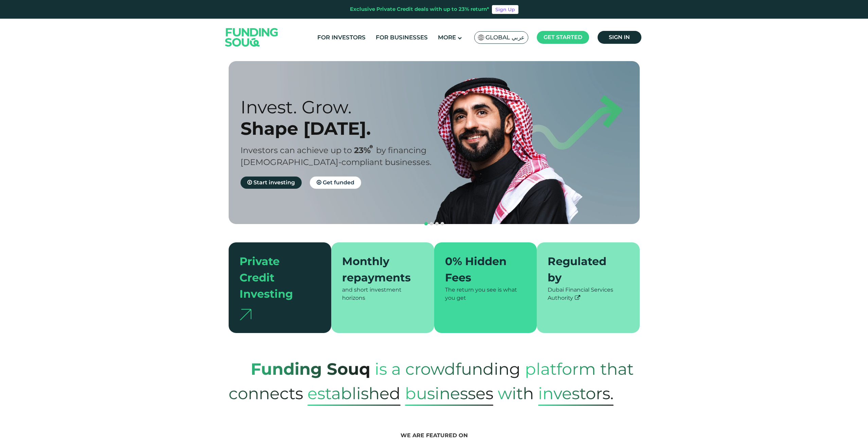 The image size is (868, 443). I want to click on div: Monthly repayments, so click(378, 269).